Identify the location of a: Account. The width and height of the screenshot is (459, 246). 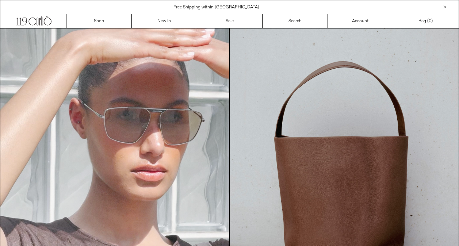
(360, 21).